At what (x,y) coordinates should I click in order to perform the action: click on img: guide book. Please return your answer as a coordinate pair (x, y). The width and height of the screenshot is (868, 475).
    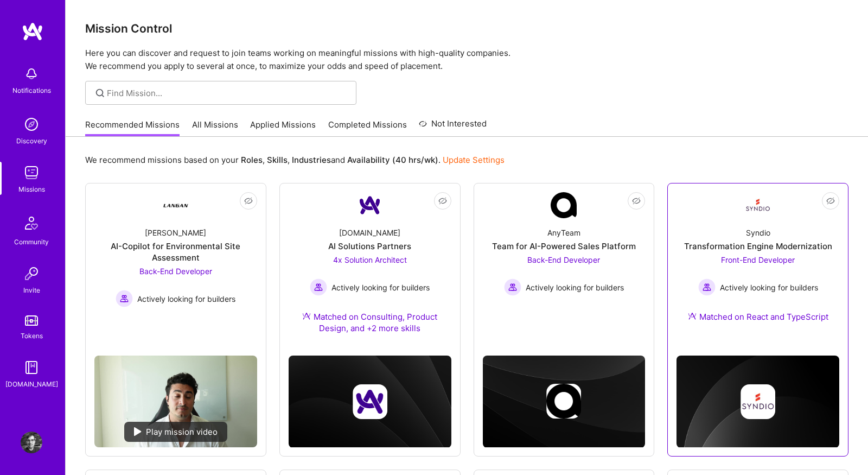
    Looking at the image, I should click on (31, 367).